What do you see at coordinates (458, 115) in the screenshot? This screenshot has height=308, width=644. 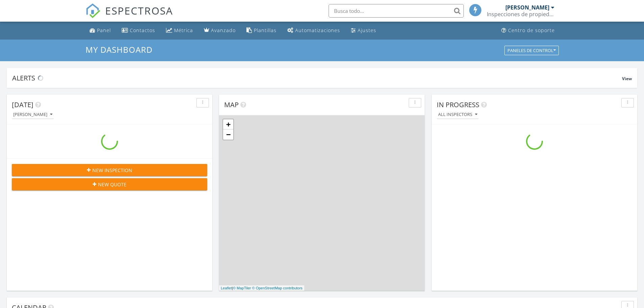 I see `div: All Inspectors` at bounding box center [458, 115].